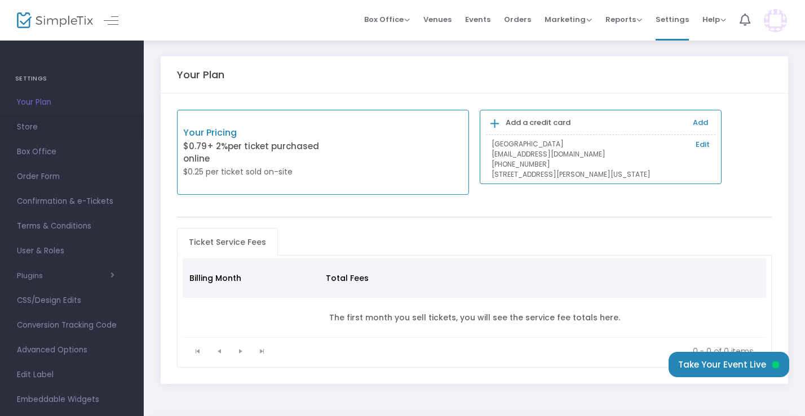  Describe the element at coordinates (381, 278) in the screenshot. I see `th: Total Fees` at that location.